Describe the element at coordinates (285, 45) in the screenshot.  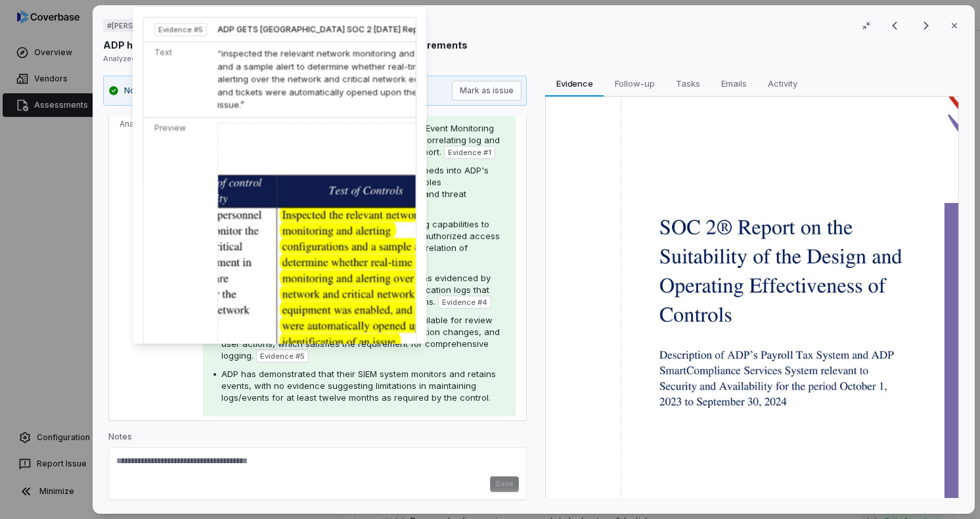
I see `p: ADP has implemented an automated SIEM system that meets requirements` at that location.